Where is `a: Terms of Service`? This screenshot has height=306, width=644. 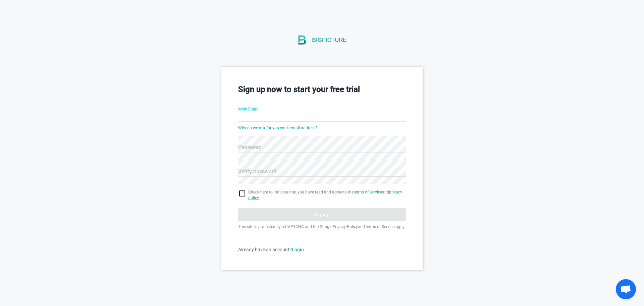 a: Terms of Service is located at coordinates (380, 227).